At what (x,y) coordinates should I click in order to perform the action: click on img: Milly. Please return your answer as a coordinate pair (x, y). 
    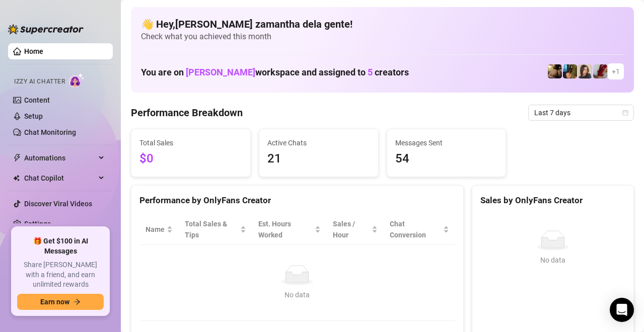
    Looking at the image, I should click on (570, 72).